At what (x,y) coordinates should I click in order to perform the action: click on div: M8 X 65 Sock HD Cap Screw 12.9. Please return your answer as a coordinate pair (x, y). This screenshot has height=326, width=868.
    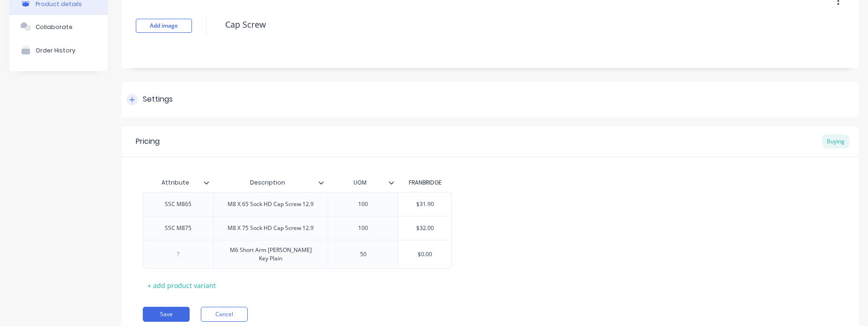
    Looking at the image, I should click on (270, 204).